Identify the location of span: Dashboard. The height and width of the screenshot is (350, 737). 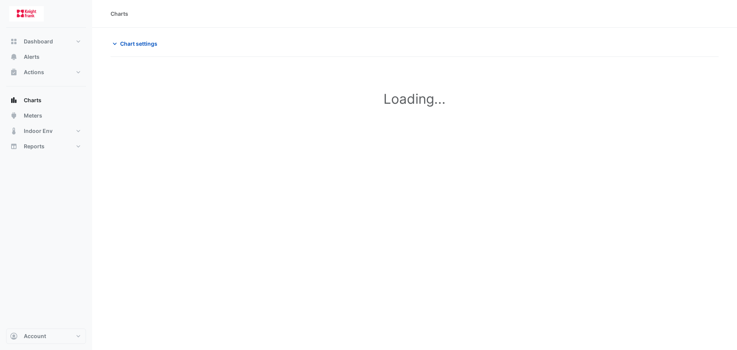
(38, 41).